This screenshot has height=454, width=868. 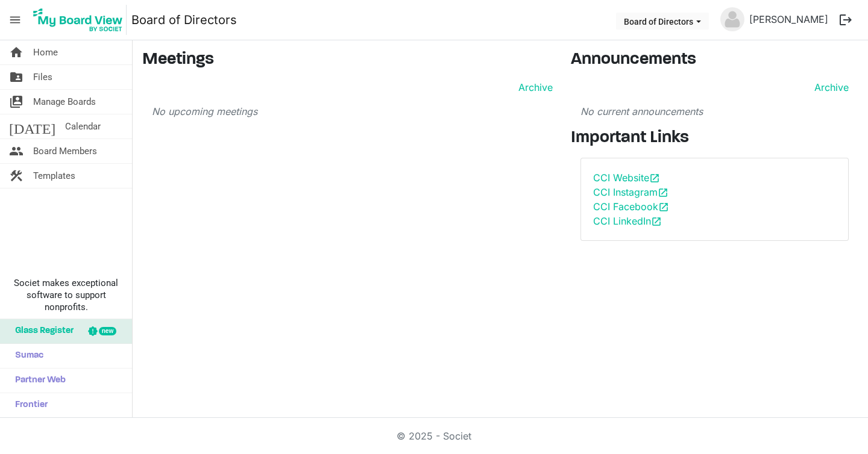 I want to click on button: logout, so click(x=845, y=20).